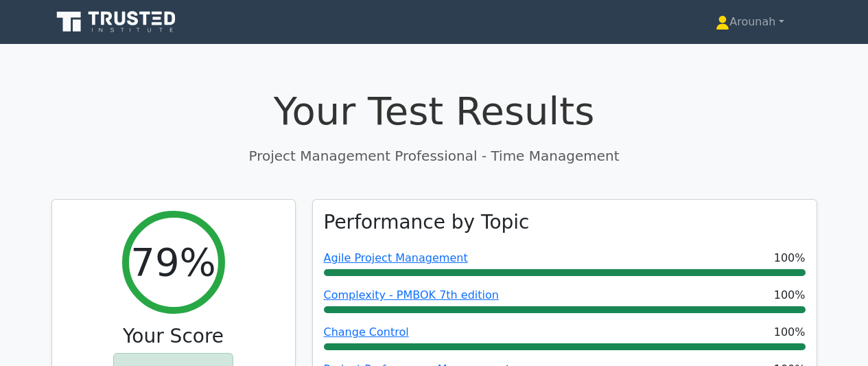 This screenshot has height=366, width=868. Describe the element at coordinates (434, 111) in the screenshot. I see `h1: Your Test Results` at that location.